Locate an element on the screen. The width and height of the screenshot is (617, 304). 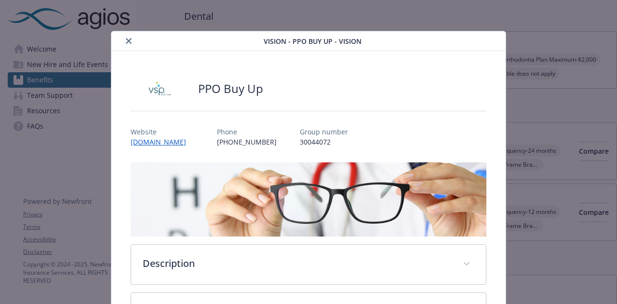
img: Vision Service Plan is located at coordinates (159, 89).